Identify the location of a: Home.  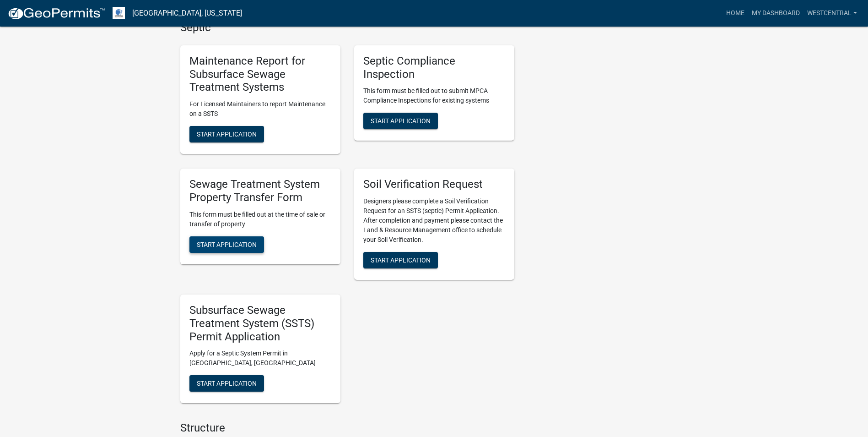
(736, 13).